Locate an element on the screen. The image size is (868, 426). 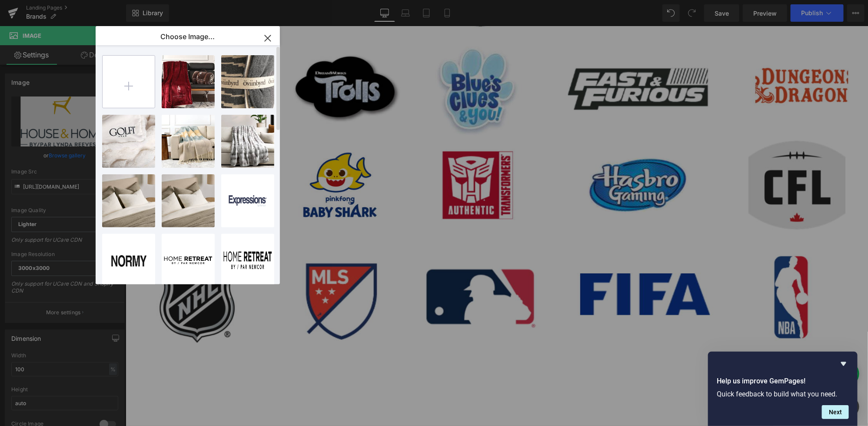
div: Help us improve GemPages! is located at coordinates (783, 388).